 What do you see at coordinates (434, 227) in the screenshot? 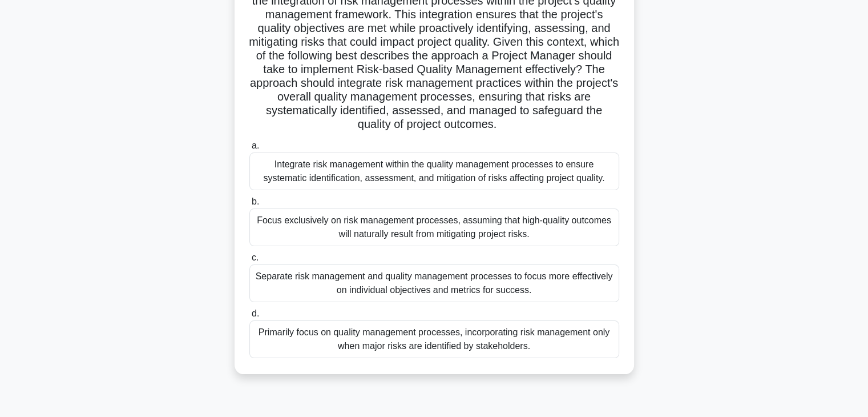
I see `div: Focus exclusively on risk management processes, assuming that high-quality outcomes will naturall...` at bounding box center [434, 227].